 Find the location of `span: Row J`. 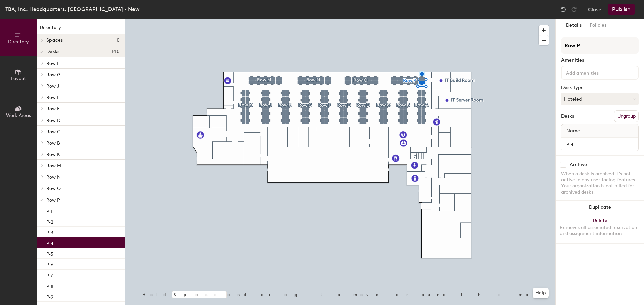

span: Row J is located at coordinates (53, 86).